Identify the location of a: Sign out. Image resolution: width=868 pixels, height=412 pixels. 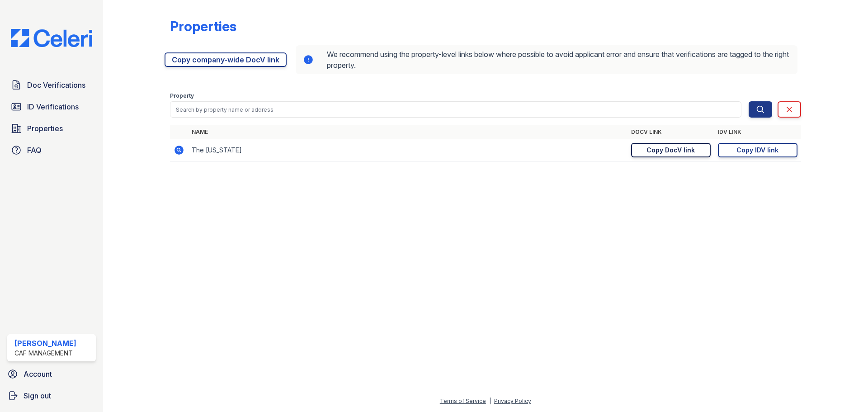
(51, 396).